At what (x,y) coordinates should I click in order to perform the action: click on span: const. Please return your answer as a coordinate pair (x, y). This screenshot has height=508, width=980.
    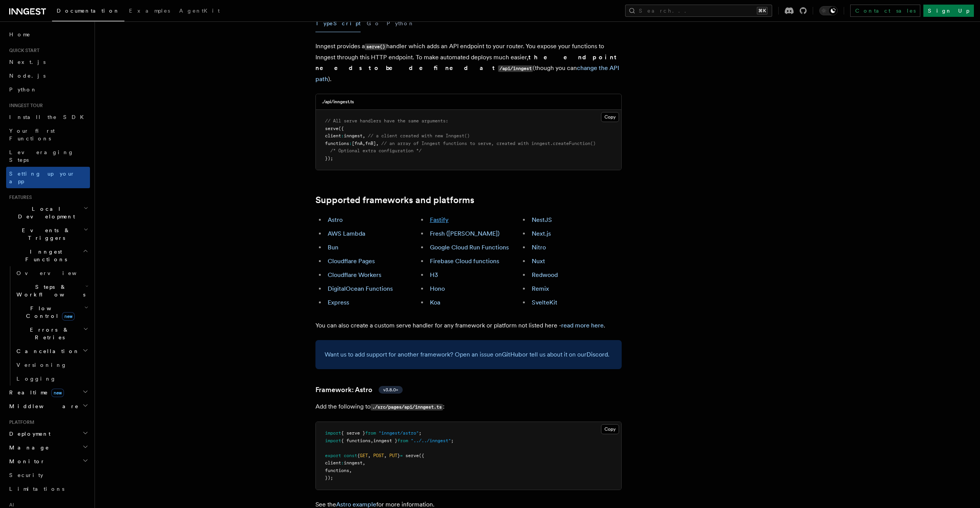
    Looking at the image, I should click on (350, 456).